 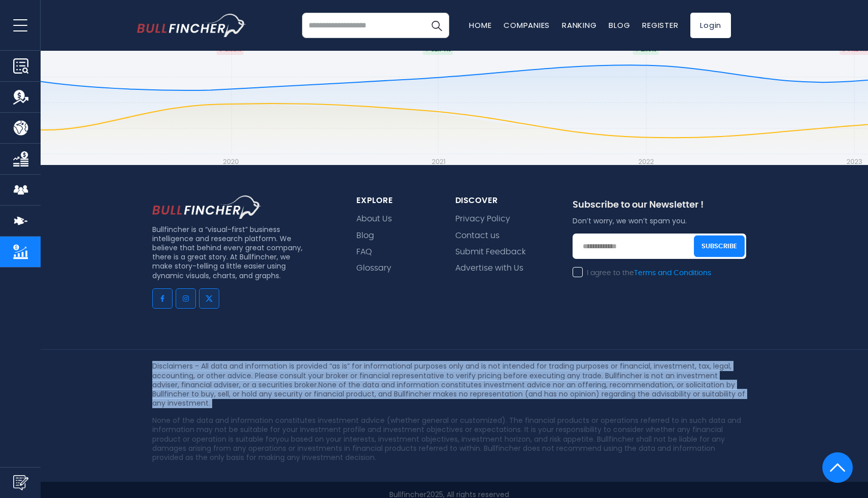 What do you see at coordinates (450, 439) in the screenshot?
I see `p: None of the data and information constitutes investment advice (whether general or customized). T...` at bounding box center [450, 439].